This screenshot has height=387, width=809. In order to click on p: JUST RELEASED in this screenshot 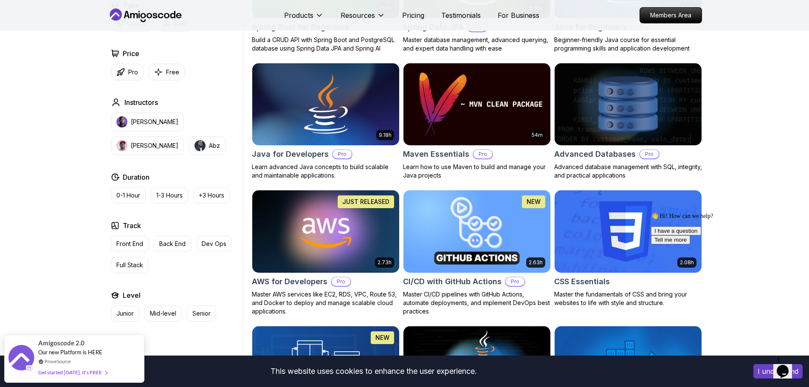, I will do `click(366, 202)`.